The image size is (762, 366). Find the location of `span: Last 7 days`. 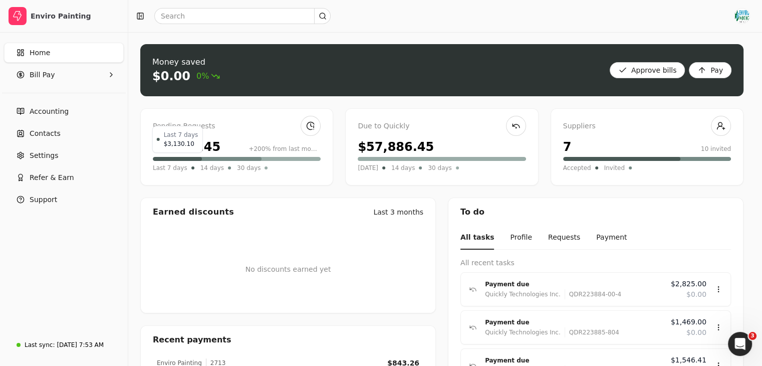

span: Last 7 days is located at coordinates (170, 168).